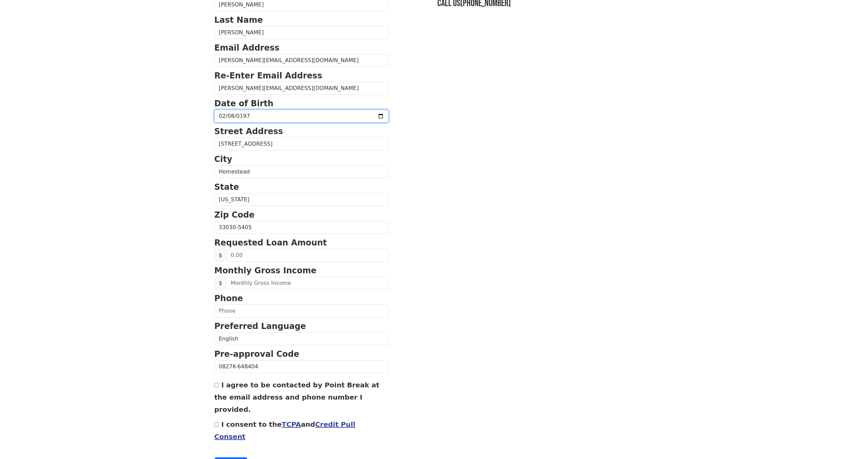 This screenshot has height=459, width=868. Describe the element at coordinates (292, 424) in the screenshot. I see `a: TCPA` at that location.